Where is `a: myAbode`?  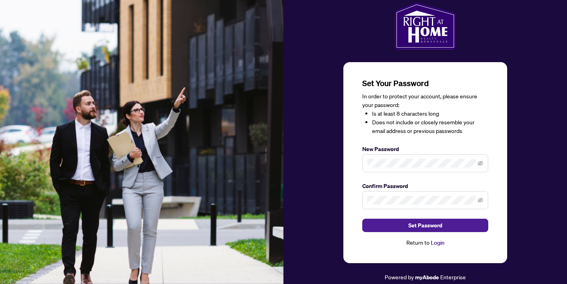
a: myAbode is located at coordinates (426, 277).